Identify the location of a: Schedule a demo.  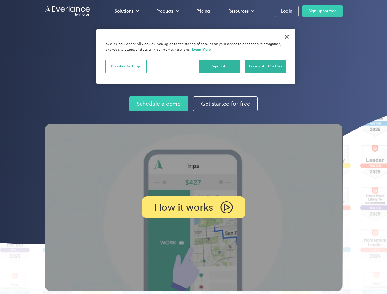
(159, 104).